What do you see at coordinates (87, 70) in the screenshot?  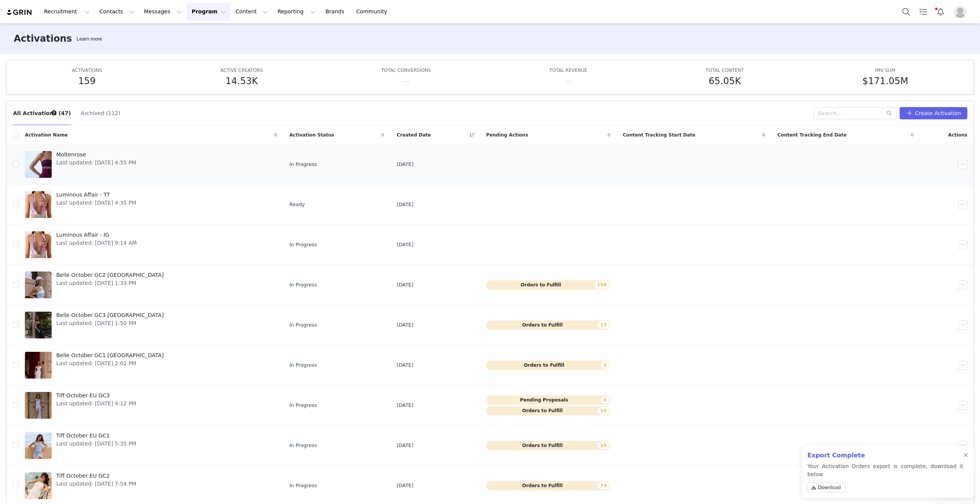 I see `span: ACTIVATIONS` at bounding box center [87, 70].